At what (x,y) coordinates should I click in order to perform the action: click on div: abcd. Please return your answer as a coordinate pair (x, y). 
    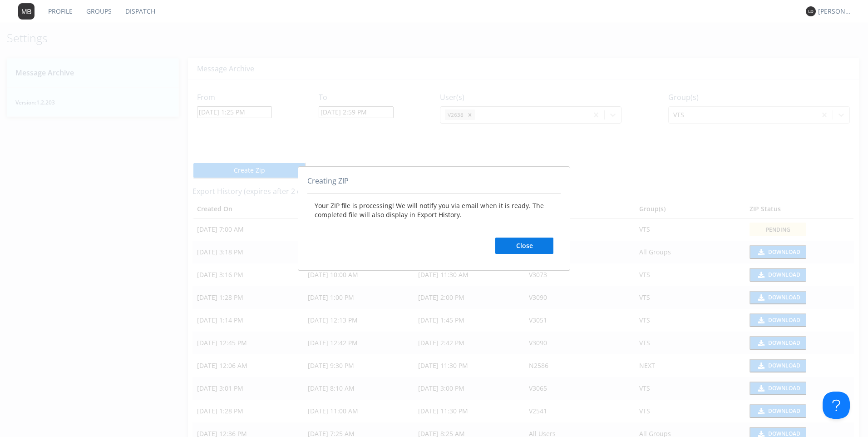
    Looking at the image, I should click on (434, 218).